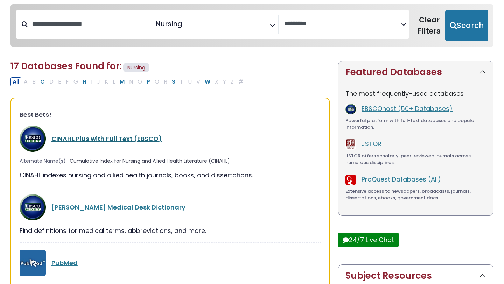  I want to click on div: Powerful platform with full-text databases and popular information., so click(416, 124).